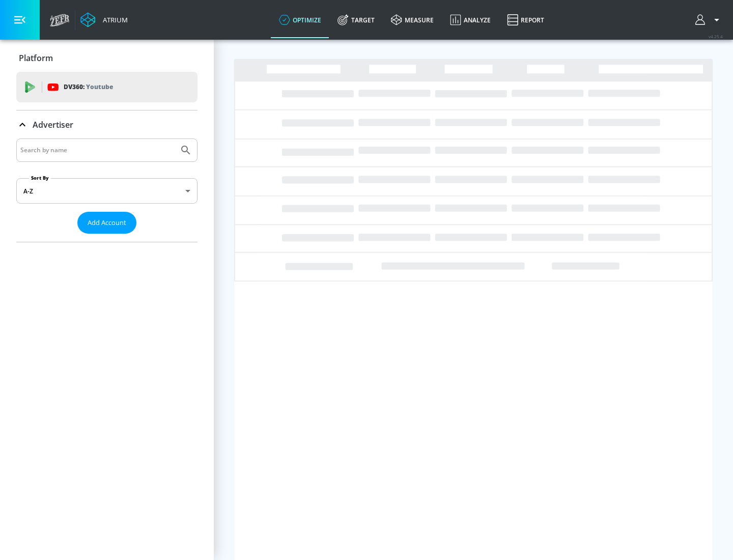 The image size is (733, 560). What do you see at coordinates (299, 20) in the screenshot?
I see `a: optimize` at bounding box center [299, 20].